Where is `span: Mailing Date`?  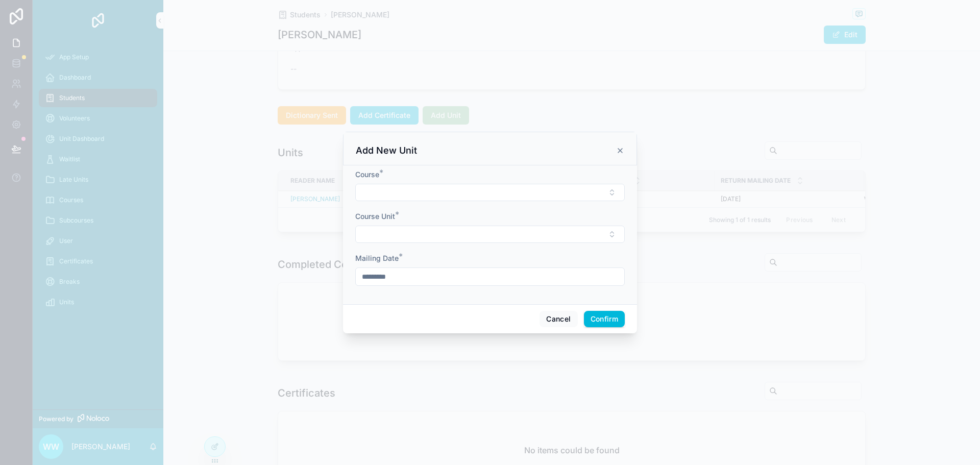 span: Mailing Date is located at coordinates (377, 258).